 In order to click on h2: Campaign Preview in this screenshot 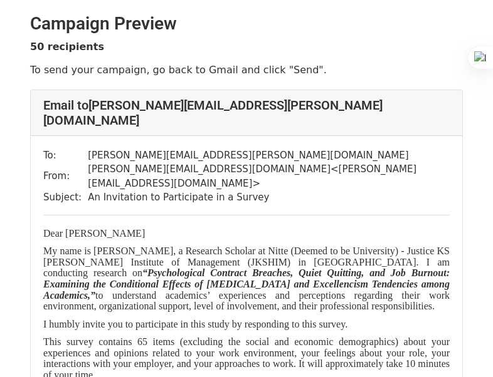, I will do `click(246, 24)`.